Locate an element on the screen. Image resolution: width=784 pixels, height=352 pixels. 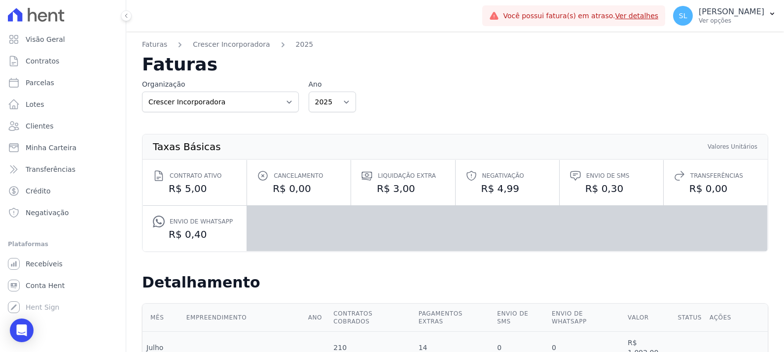
h2: Detalhamento is located at coordinates (455, 283).